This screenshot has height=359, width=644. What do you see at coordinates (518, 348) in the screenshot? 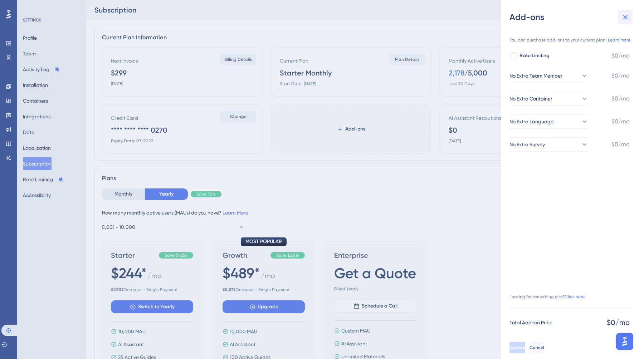
I see `button: Update` at bounding box center [518, 348].